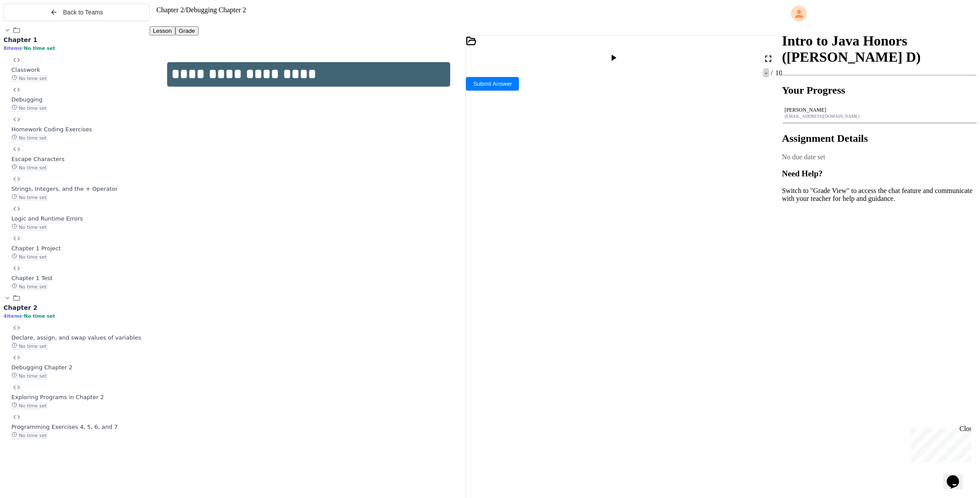 This screenshot has width=980, height=498. Describe the element at coordinates (492, 83) in the screenshot. I see `button: Submit Answer` at that location.